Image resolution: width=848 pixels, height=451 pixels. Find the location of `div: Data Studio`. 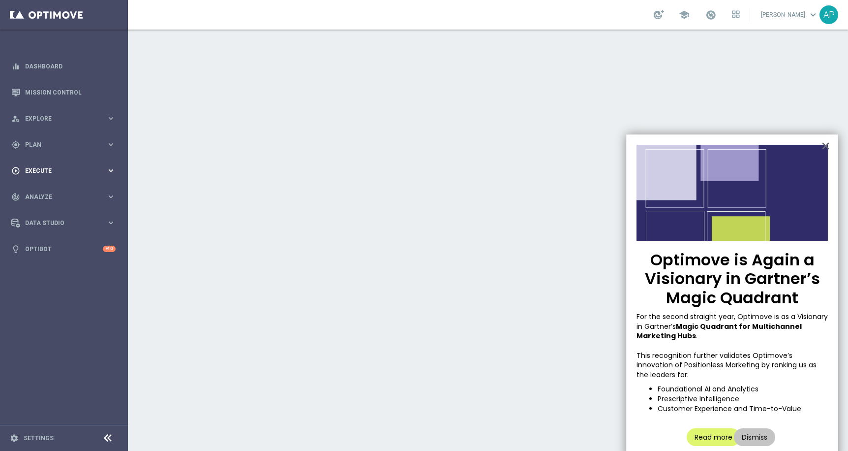

div: Data Studio is located at coordinates (59, 223).